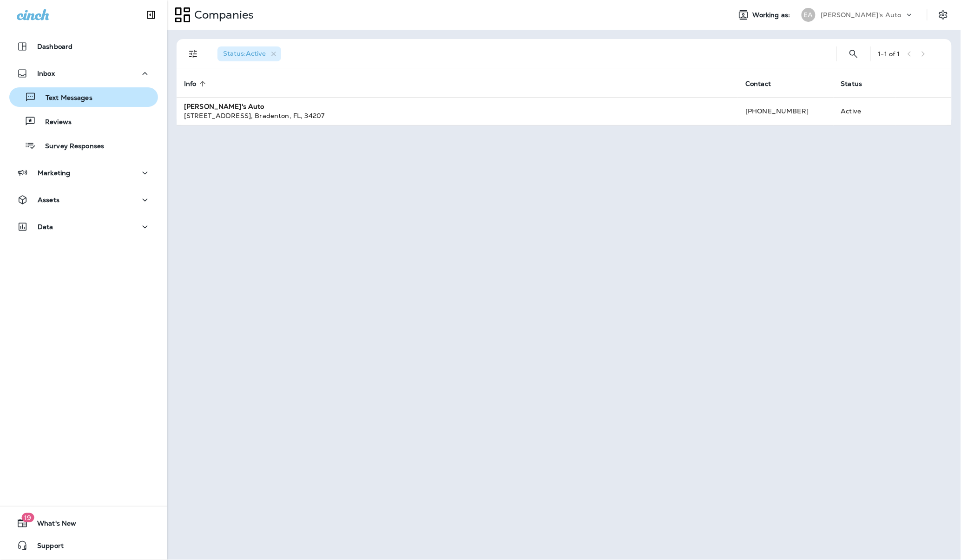 The height and width of the screenshot is (560, 961). What do you see at coordinates (245, 53) in the screenshot?
I see `span: Status : Active` at bounding box center [245, 53].